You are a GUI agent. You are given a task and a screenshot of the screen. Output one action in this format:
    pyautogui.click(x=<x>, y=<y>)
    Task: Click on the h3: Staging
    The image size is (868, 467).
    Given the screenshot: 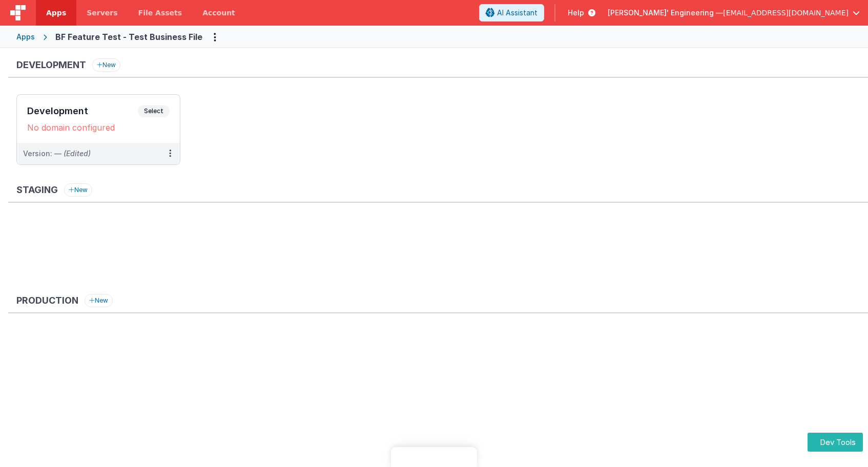 What is the action you would take?
    pyautogui.click(x=37, y=190)
    